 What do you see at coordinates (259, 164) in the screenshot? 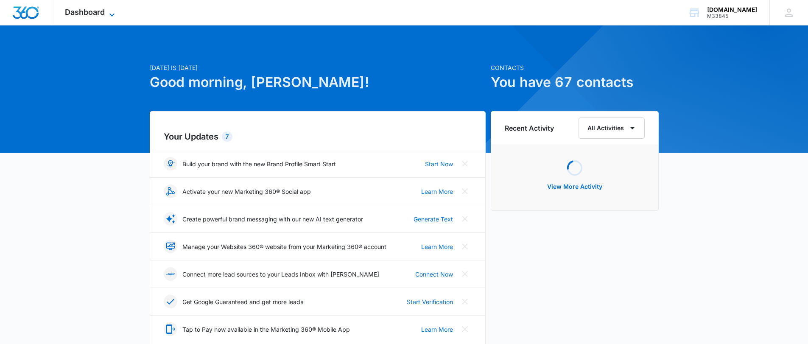
I see `p: Build your brand with the new Brand Profile Smart Start` at bounding box center [259, 164].